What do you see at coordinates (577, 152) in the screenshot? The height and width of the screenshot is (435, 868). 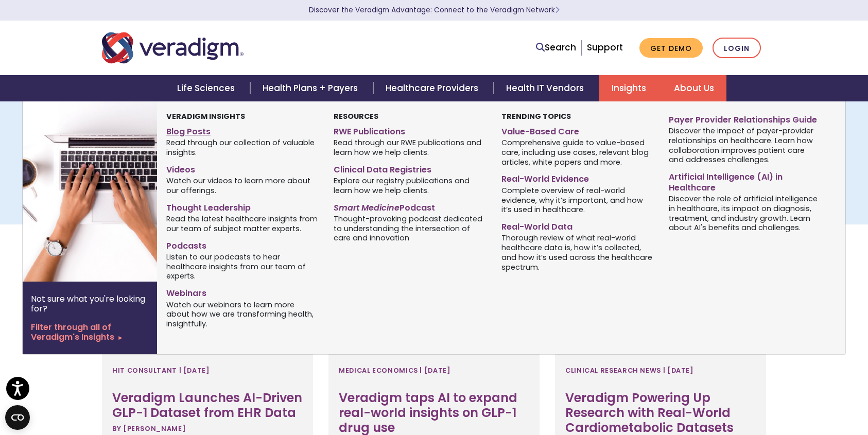 I see `span: Comprehensive guide to value-based care, including use cases, relevant blog articles, white paper...` at bounding box center [577, 152].